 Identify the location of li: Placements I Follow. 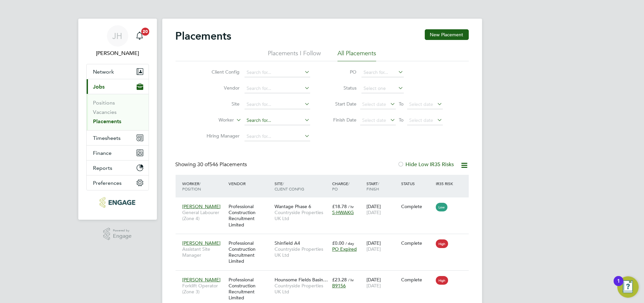
(294, 55).